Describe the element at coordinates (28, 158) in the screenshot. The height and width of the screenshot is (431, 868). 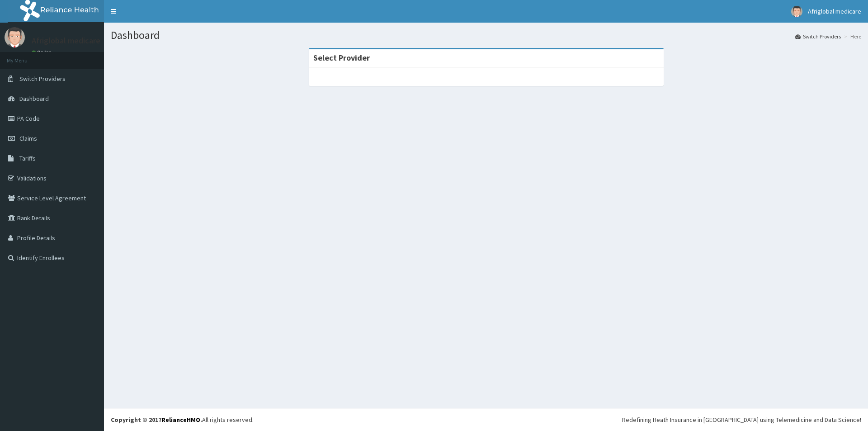
I see `span: Tariffs` at that location.